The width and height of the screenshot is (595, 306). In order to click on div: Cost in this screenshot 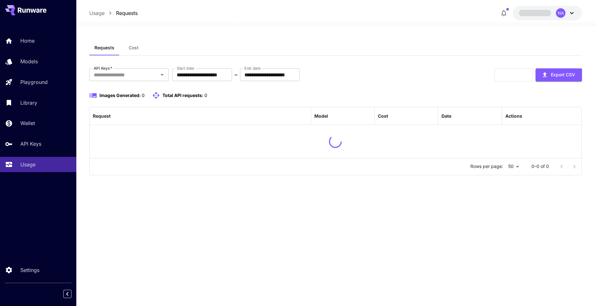, I will do `click(383, 116)`.